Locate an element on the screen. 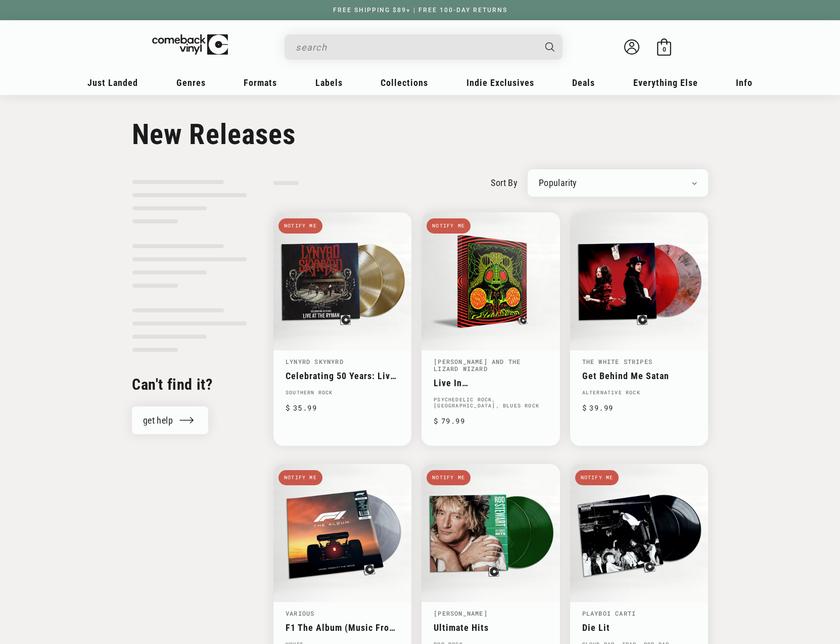  span: 0 is located at coordinates (664, 49).